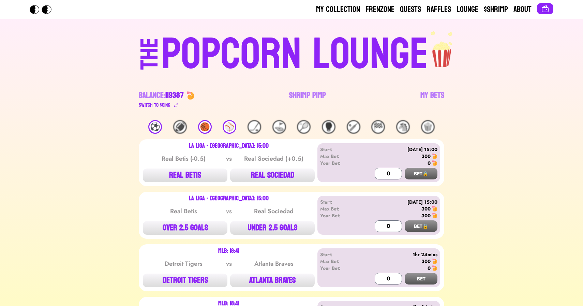 The height and width of the screenshot is (306, 583). I want to click on a: Quests, so click(410, 10).